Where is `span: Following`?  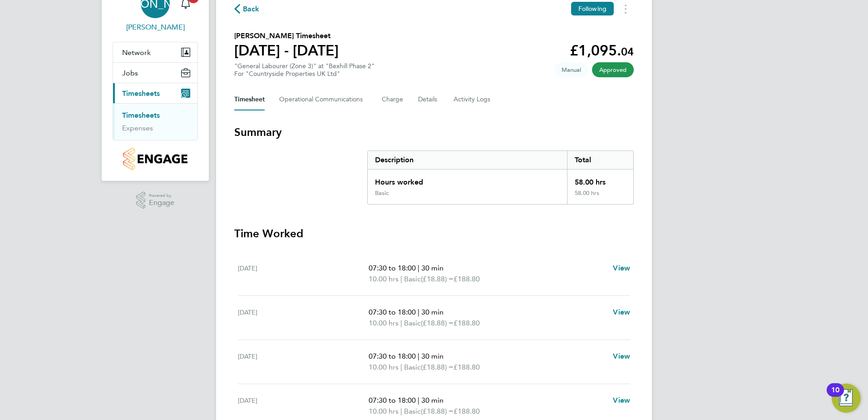 span: Following is located at coordinates (593, 8).